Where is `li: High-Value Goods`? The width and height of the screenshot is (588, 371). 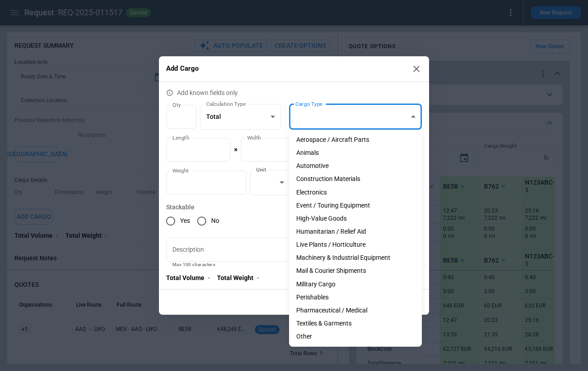 li: High-Value Goods is located at coordinates (355, 218).